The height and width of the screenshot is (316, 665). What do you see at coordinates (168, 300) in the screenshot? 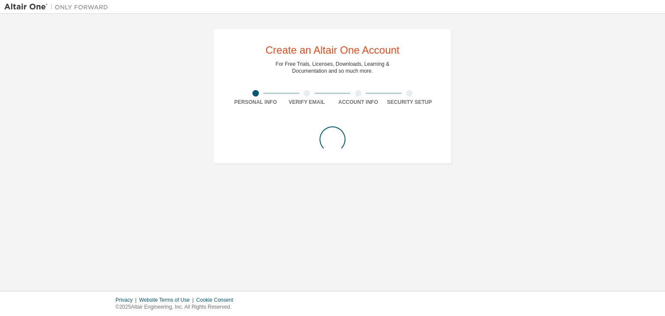
I see `div: Website Terms of Use` at bounding box center [168, 300].